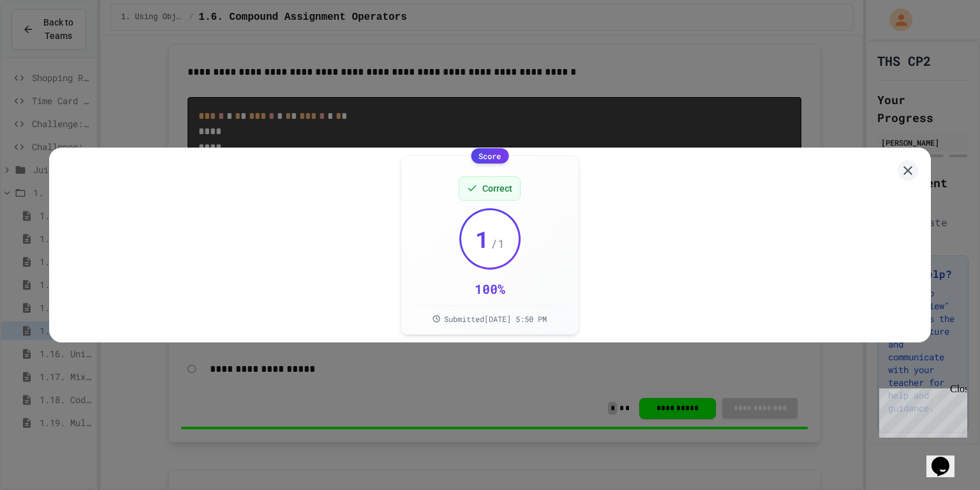 The image size is (980, 490). What do you see at coordinates (497, 243) in the screenshot?
I see `span: / 1` at bounding box center [497, 243].